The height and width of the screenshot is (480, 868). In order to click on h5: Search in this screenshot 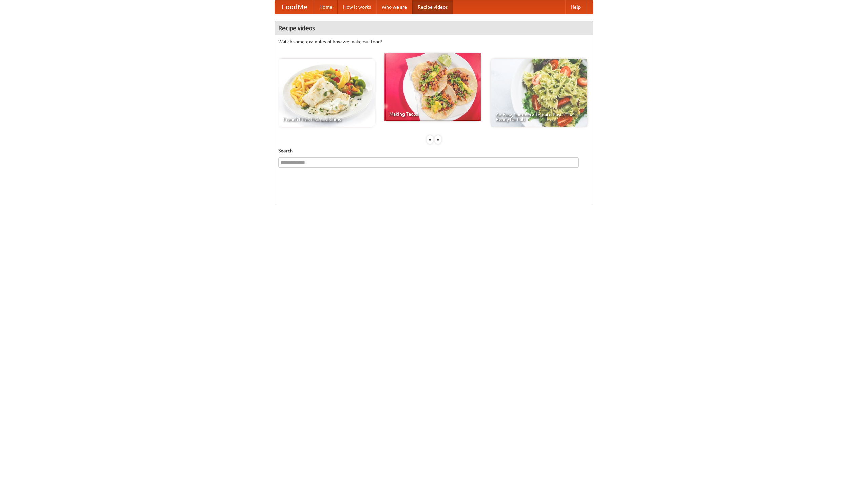, I will do `click(434, 151)`.